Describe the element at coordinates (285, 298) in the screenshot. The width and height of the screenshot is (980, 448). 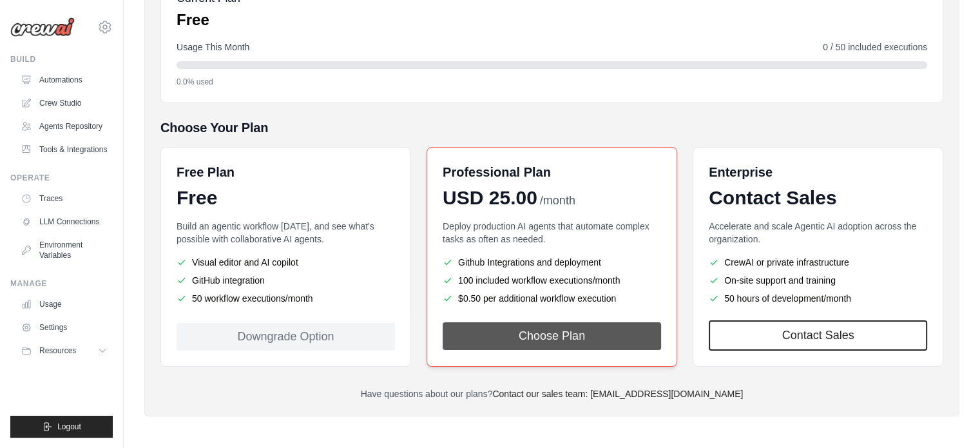
I see `li: 50 workflow executions/month` at that location.